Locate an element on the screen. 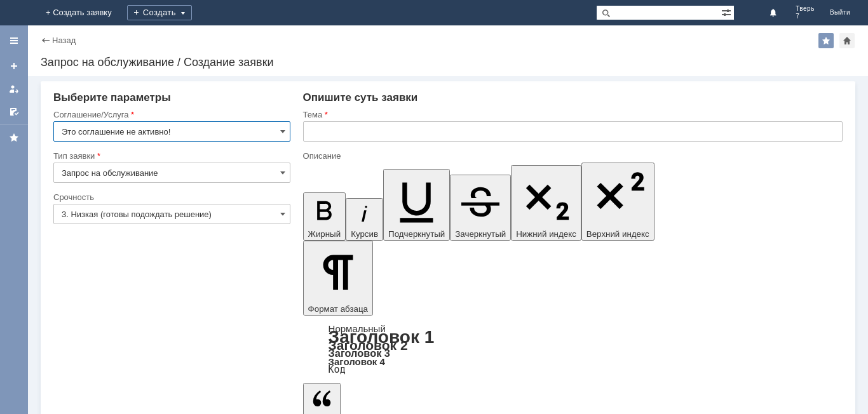 This screenshot has height=414, width=868. span: Расширенный поиск is located at coordinates (727, 11).